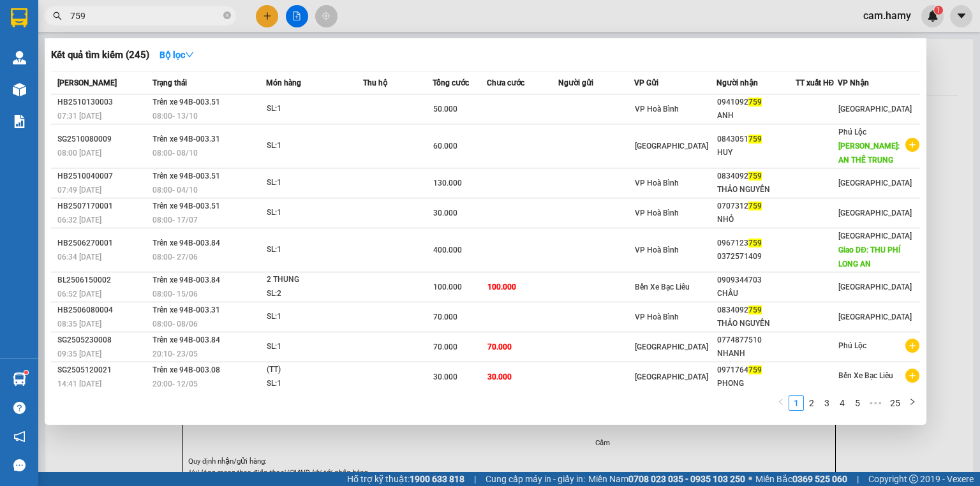  Describe the element at coordinates (756, 340) in the screenshot. I see `div: 0774877510` at that location.